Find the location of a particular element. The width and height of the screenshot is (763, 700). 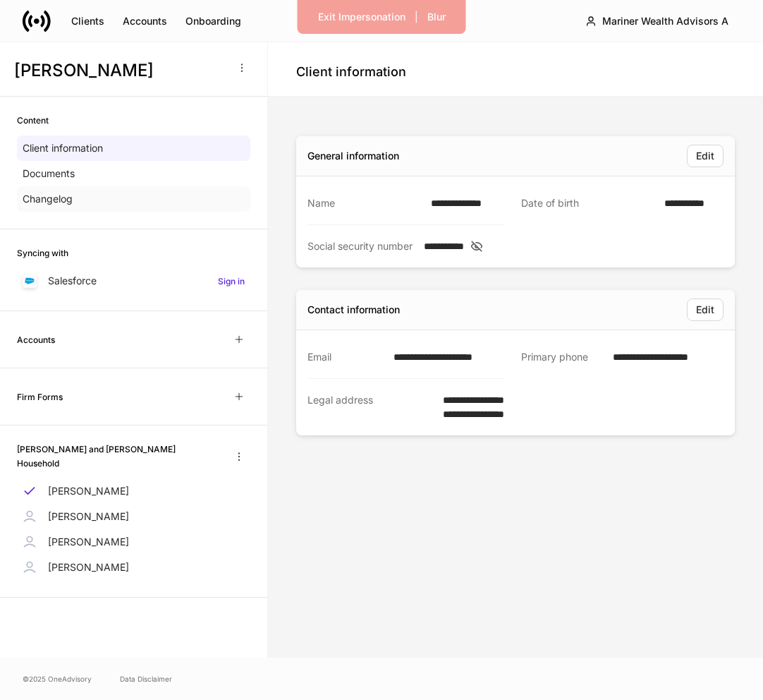

button: Blur is located at coordinates (437, 17).